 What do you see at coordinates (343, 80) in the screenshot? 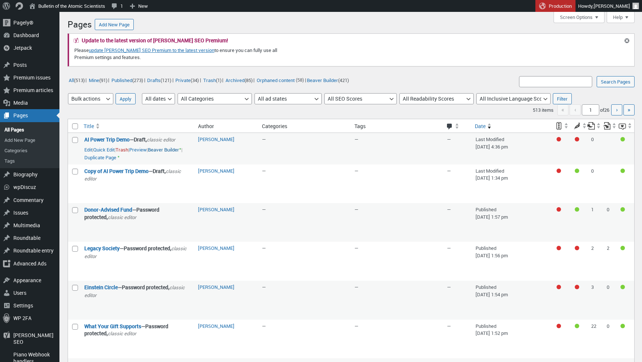
I see `span: (421)` at bounding box center [343, 80].